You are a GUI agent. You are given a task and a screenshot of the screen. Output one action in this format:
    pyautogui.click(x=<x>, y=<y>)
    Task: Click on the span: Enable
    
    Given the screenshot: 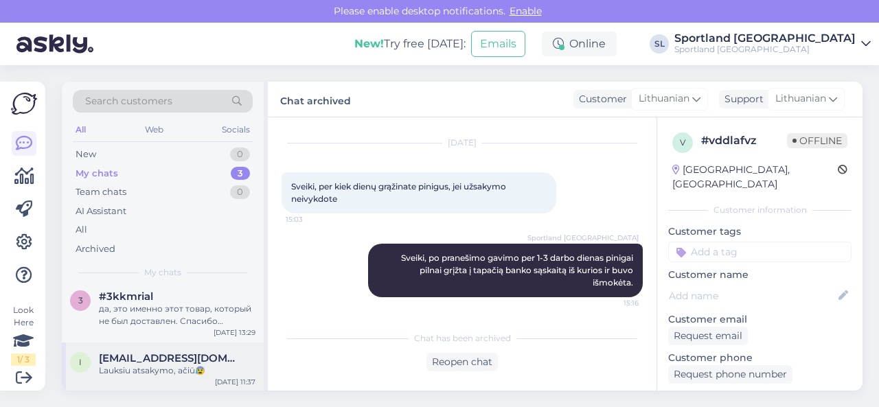 What is the action you would take?
    pyautogui.click(x=525, y=11)
    